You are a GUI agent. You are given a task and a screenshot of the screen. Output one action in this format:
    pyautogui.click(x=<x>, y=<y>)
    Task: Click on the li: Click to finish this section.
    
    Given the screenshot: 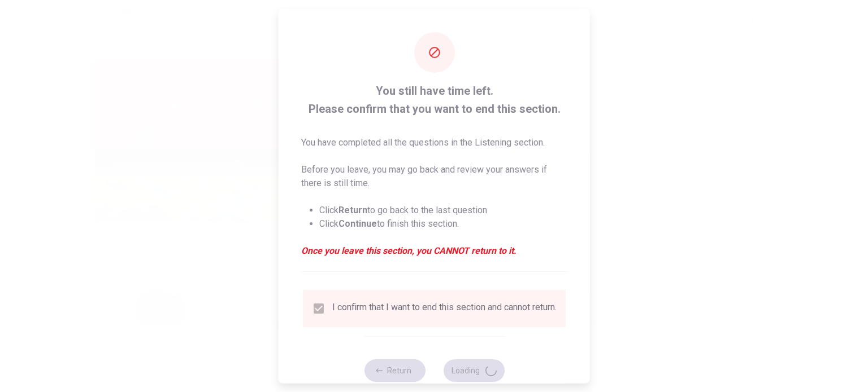 What is the action you would take?
    pyautogui.click(x=443, y=224)
    